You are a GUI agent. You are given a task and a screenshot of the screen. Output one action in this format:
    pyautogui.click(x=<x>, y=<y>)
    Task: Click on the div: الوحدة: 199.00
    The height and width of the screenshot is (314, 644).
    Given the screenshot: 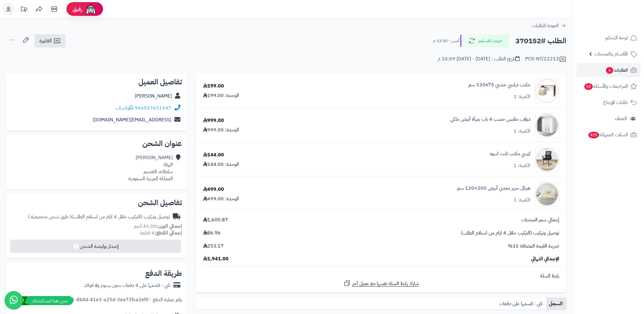 What is the action you would take?
    pyautogui.click(x=221, y=95)
    